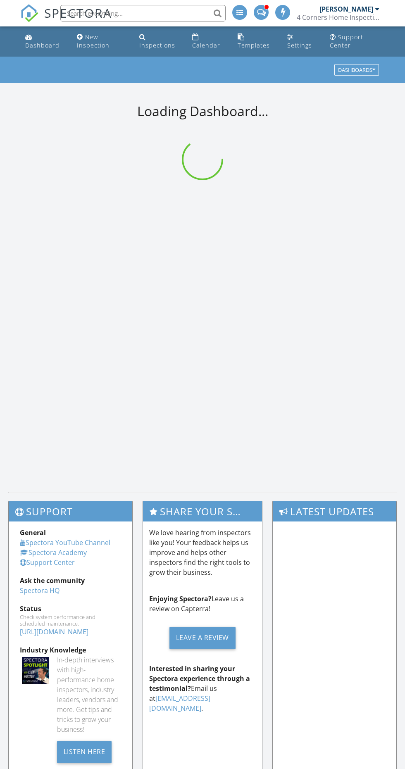 Image resolution: width=405 pixels, height=769 pixels. Describe the element at coordinates (78, 13) in the screenshot. I see `span: SPECTORA` at that location.